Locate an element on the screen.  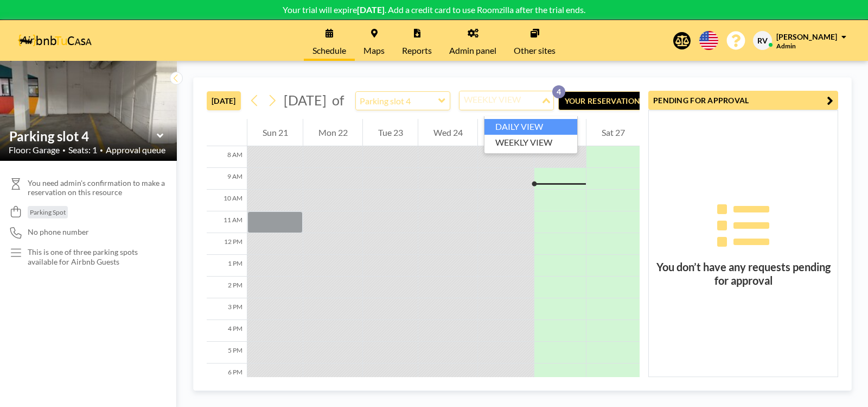
span: Admin panel is located at coordinates (472, 51).